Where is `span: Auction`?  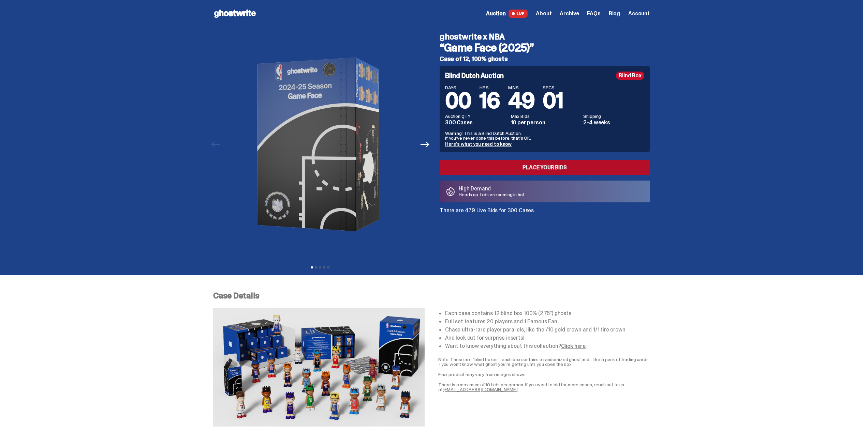 span: Auction is located at coordinates (496, 14).